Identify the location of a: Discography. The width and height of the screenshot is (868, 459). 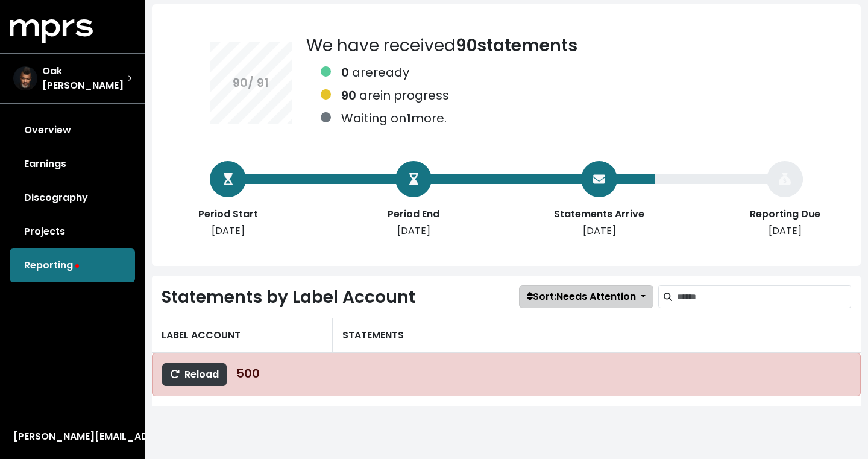
(72, 198).